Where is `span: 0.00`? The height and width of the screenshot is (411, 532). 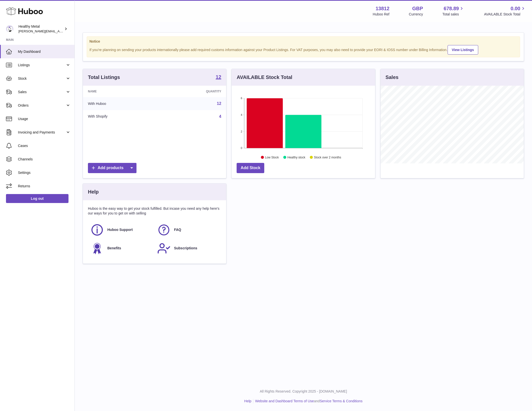
span: 0.00 is located at coordinates (515, 8).